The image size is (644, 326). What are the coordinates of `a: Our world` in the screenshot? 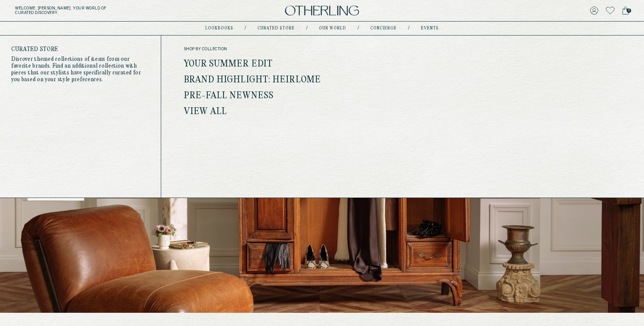 It's located at (332, 29).